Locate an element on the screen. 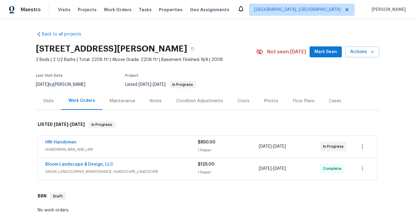  span: Complete is located at coordinates (333, 169).